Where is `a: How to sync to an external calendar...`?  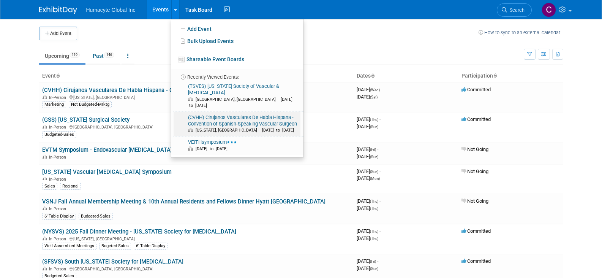 a: How to sync to an external calendar... is located at coordinates (521, 32).